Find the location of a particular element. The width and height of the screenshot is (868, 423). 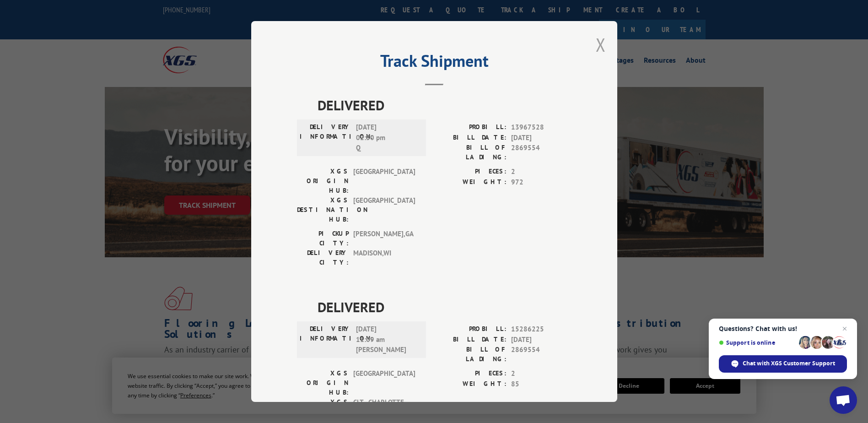

h2: Track Shipment is located at coordinates (434, 63).